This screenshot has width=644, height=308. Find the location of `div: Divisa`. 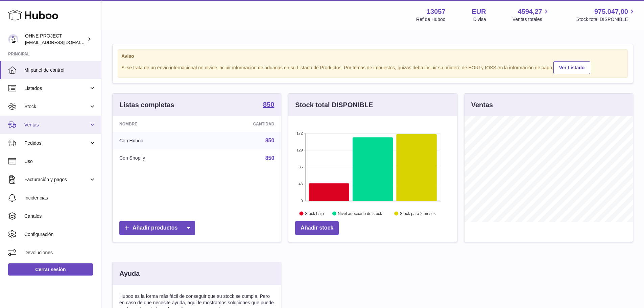

div: Divisa is located at coordinates (480, 20).